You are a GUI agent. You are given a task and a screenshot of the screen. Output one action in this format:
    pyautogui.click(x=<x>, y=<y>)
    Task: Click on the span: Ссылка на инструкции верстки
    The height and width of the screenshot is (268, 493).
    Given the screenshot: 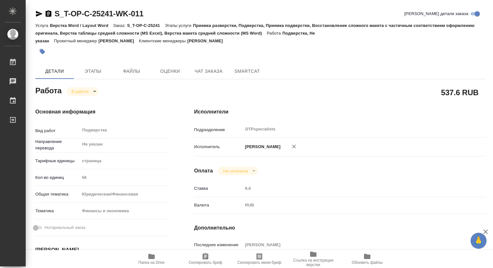 What is the action you would take?
    pyautogui.click(x=313, y=263)
    